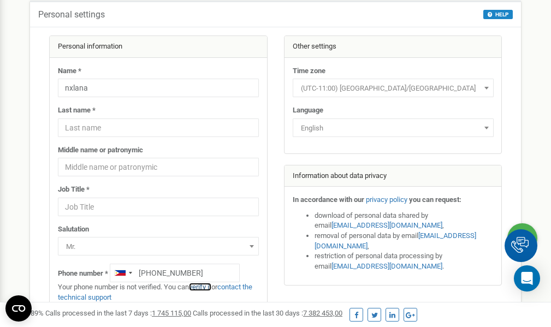 This screenshot has width=551, height=327. What do you see at coordinates (404, 241) in the screenshot?
I see `li: removal of personal data by email ,` at bounding box center [404, 241].